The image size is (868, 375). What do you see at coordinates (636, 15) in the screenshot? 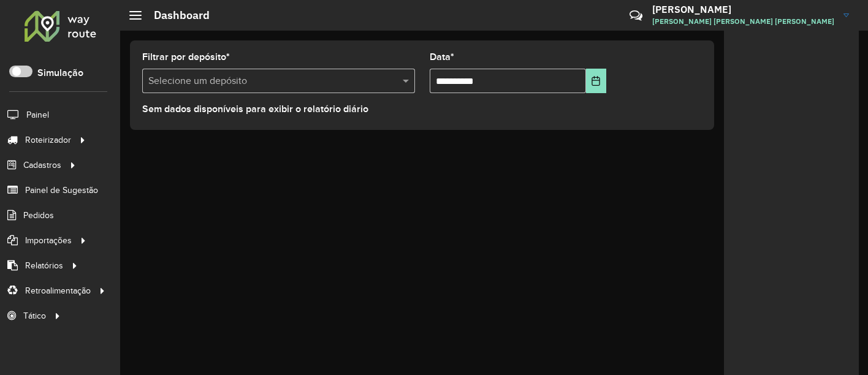
I see `a: Contato Rápido` at bounding box center [636, 15].